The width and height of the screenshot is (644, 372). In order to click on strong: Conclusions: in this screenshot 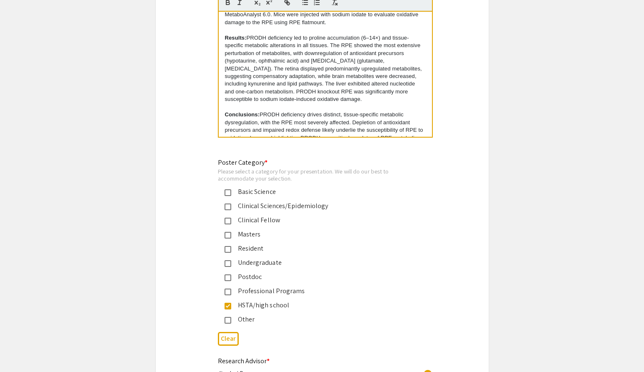, I will do `click(243, 114)`.